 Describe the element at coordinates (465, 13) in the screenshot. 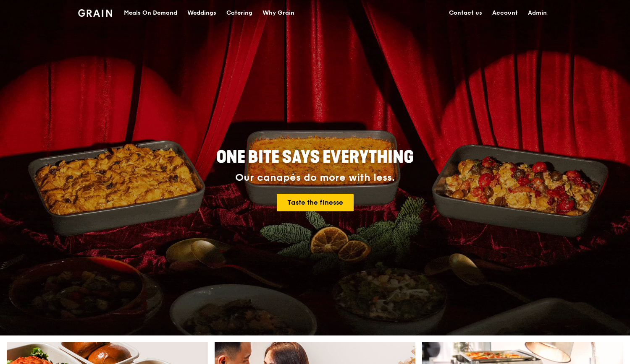

I see `a: Contact us` at that location.